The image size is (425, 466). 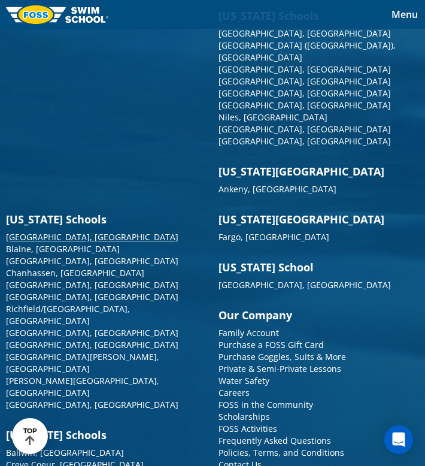 I want to click on a: Water Safety, so click(x=244, y=380).